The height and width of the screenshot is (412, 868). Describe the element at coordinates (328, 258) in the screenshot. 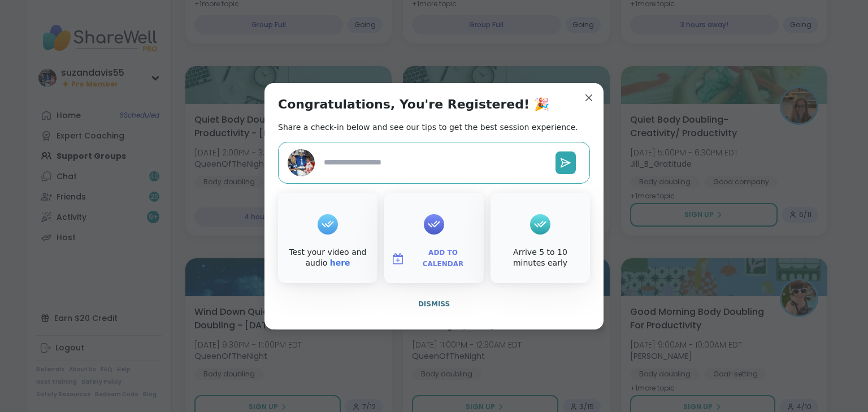

I see `div: Test your video and audio` at that location.